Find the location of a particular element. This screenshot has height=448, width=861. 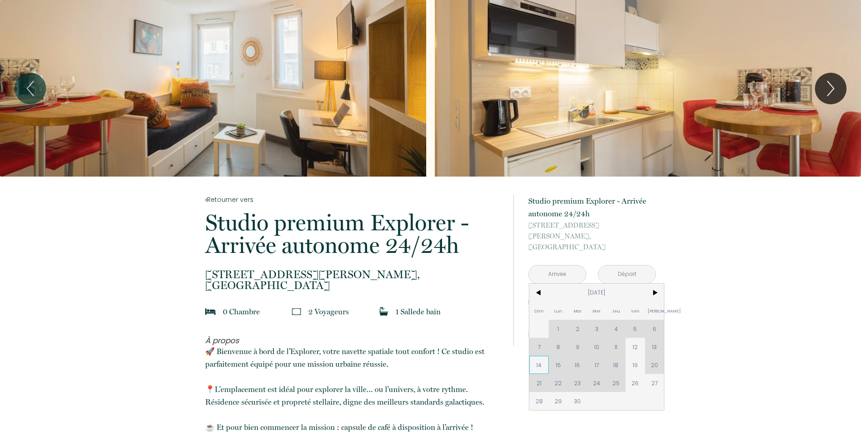

span: 19 is located at coordinates (635, 365).